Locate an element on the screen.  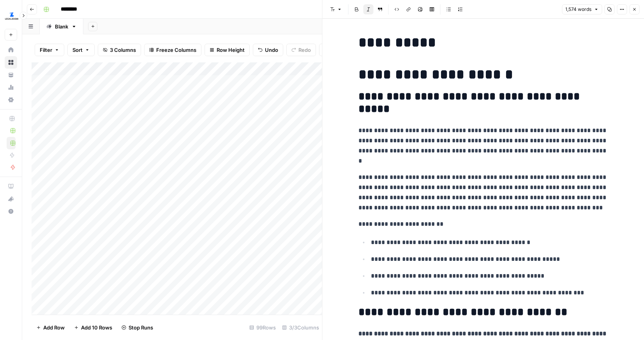
div: 99 Rows is located at coordinates (262, 327).